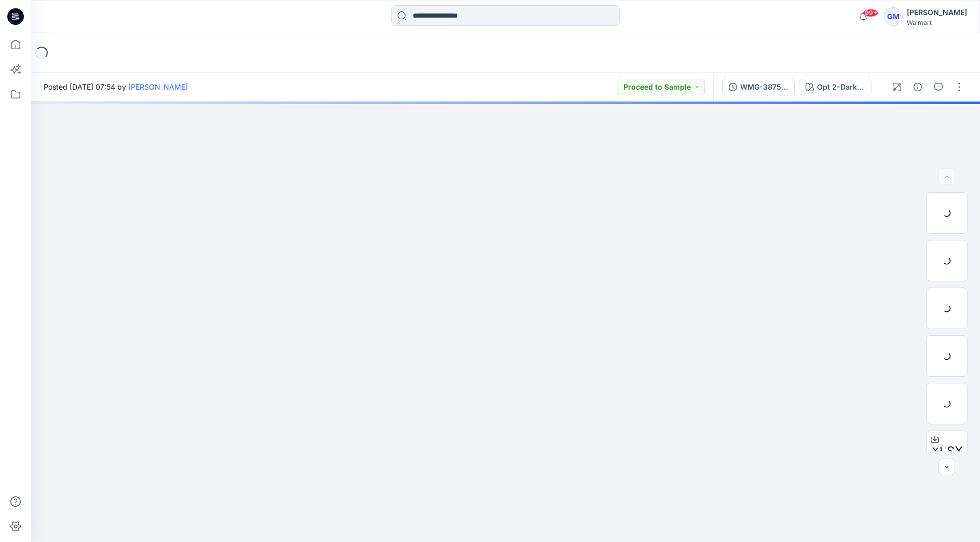 Image resolution: width=980 pixels, height=542 pixels. I want to click on div: GM, so click(893, 17).